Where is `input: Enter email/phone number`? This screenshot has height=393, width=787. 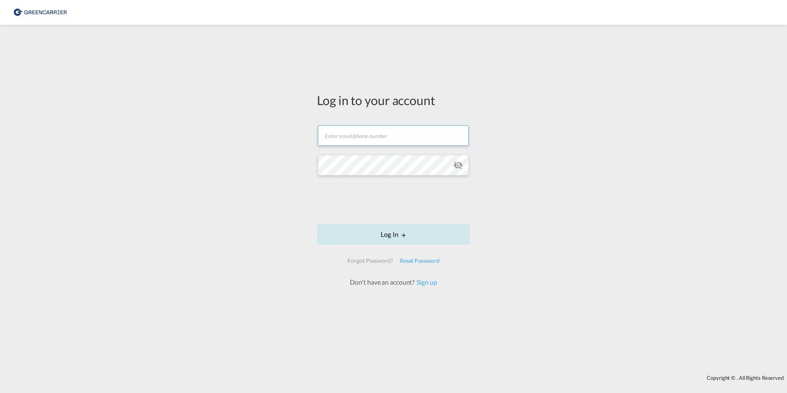
input: Enter email/phone number is located at coordinates (393, 135).